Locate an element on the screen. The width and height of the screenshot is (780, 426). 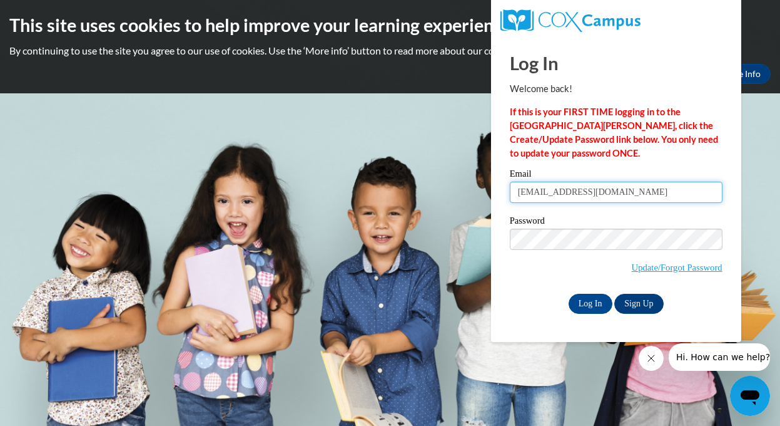
input: Log In is located at coordinates (591, 304).